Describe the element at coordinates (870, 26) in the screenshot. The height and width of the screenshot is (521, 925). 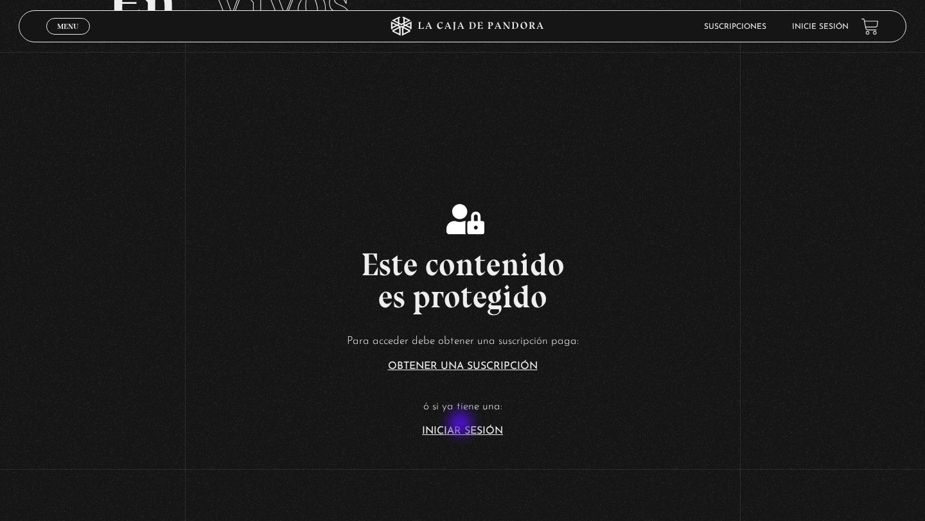
I see `a: View your shopping cart` at that location.